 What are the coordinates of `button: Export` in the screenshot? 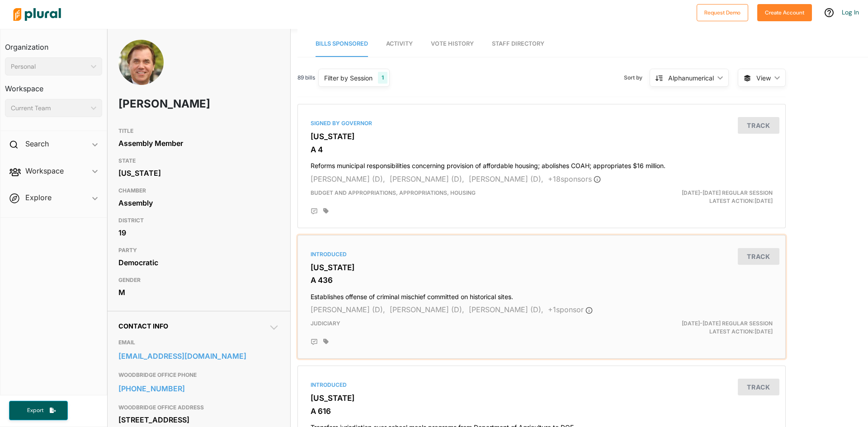 It's located at (39, 410).